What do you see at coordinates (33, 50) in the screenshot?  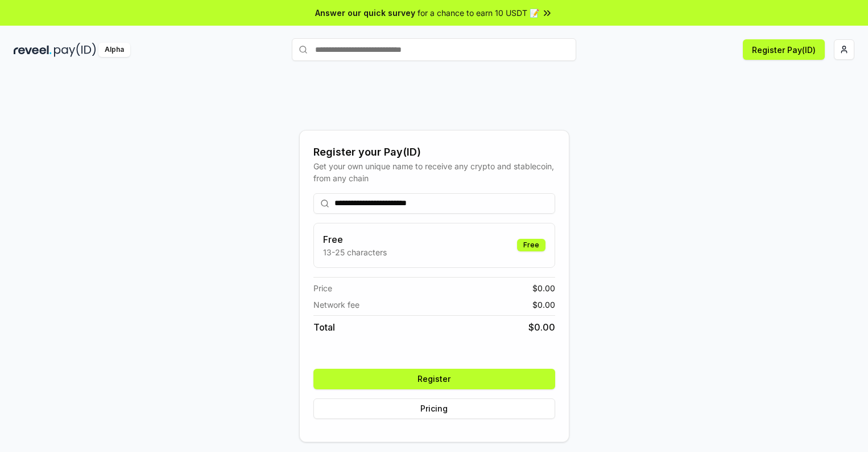 I see `img: reveel_dark` at bounding box center [33, 50].